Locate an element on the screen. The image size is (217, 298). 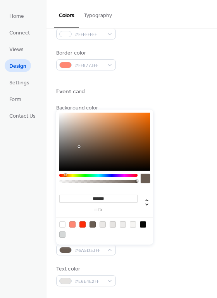
div: rgb(246, 245, 243) is located at coordinates (133, 224).